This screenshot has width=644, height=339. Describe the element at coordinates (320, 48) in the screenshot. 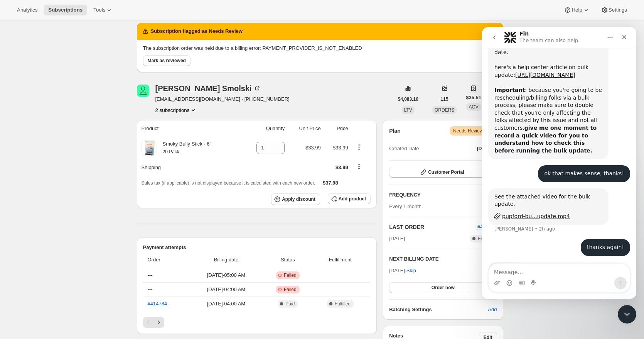

I see `p: The subscription order was held due to a billing error: PAYMENT_PROVIDER_IS_NOT_ENABLED` at that location.